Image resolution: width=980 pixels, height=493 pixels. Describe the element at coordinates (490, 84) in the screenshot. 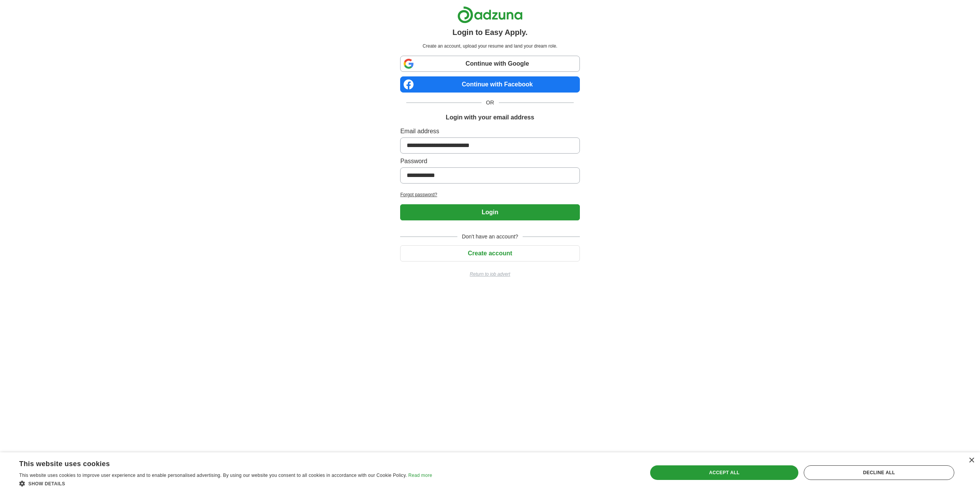

I see `a: Continue with Facebook` at that location.